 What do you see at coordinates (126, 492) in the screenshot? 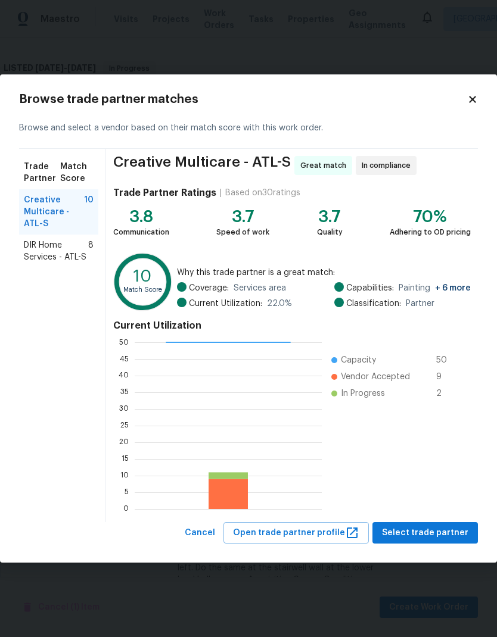
I see `text: 5` at bounding box center [126, 492].